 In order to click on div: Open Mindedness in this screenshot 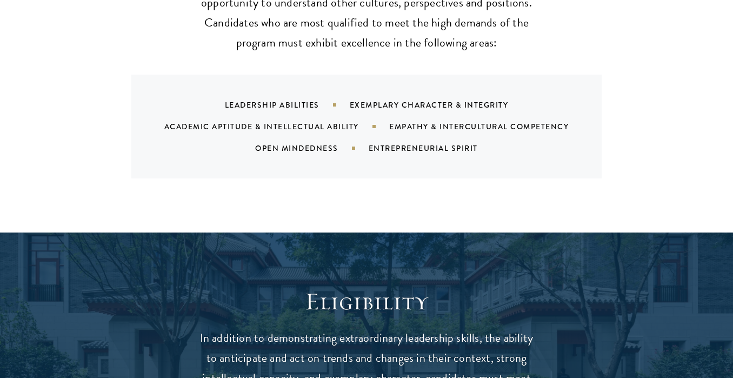, I will do `click(312, 148)`.